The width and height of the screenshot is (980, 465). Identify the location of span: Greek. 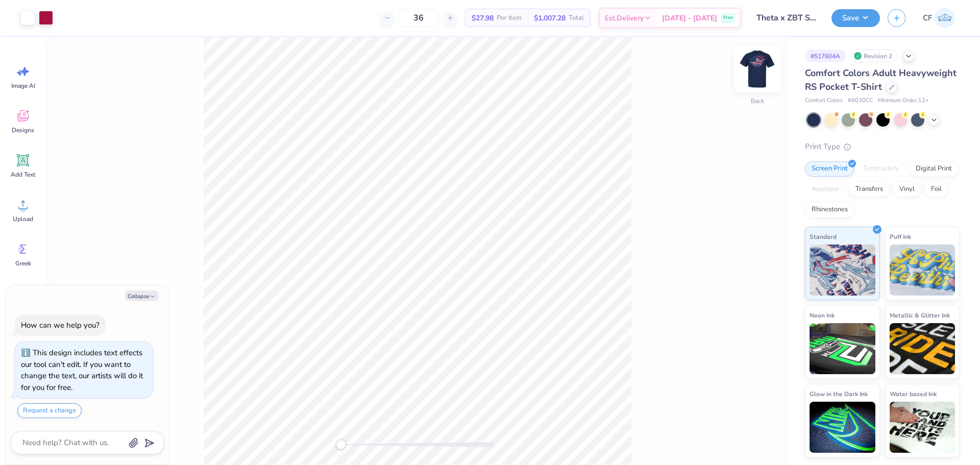
(23, 263).